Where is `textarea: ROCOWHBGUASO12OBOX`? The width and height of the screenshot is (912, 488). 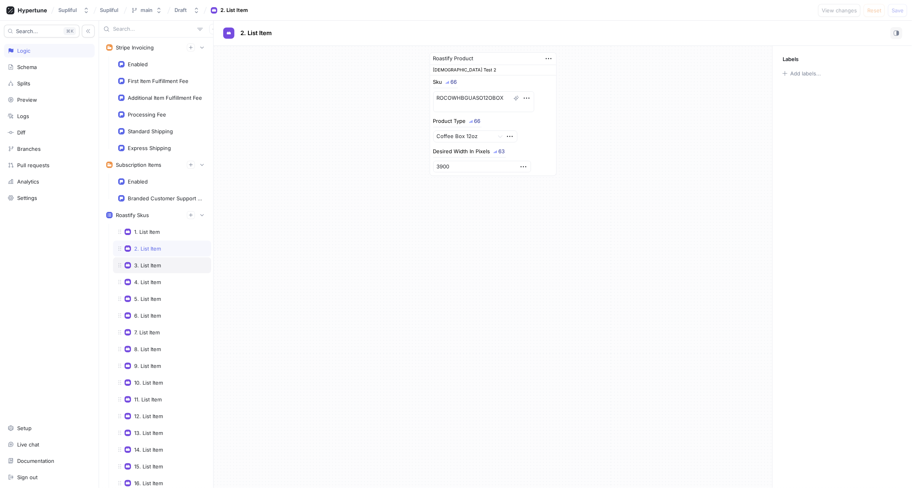 textarea: ROCOWHBGUASO12OBOX is located at coordinates (483, 102).